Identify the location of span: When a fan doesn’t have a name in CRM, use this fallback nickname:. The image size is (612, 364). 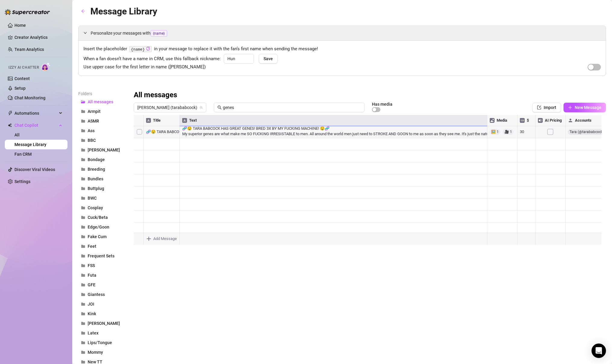
(152, 59).